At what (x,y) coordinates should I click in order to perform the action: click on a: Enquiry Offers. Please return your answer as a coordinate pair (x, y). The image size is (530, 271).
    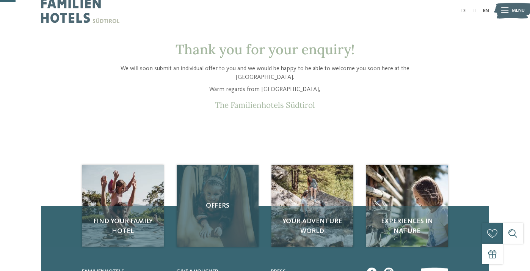
    Looking at the image, I should click on (218, 205).